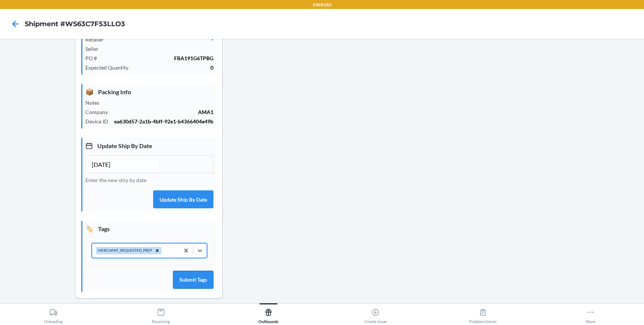 The width and height of the screenshot is (644, 325). What do you see at coordinates (149, 146) in the screenshot?
I see `p: Update Ship By Date` at bounding box center [149, 146].